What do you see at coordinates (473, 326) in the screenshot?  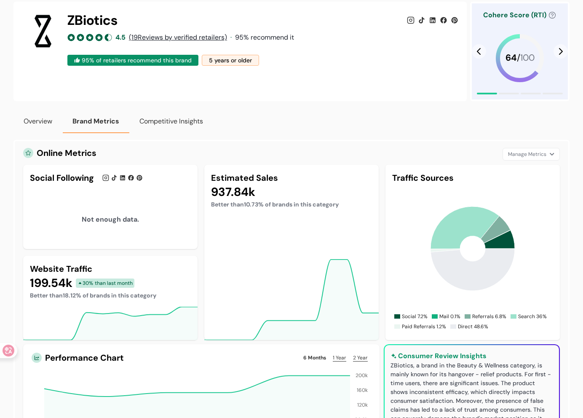 I see `span: Direct 48.6%` at bounding box center [473, 326].